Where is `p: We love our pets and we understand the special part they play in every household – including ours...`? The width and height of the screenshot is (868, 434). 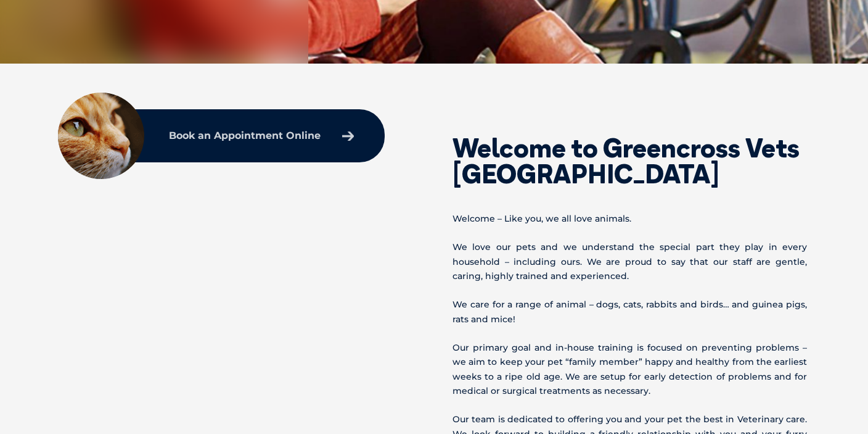
p: We love our pets and we understand the special part they play in every household – including ours... is located at coordinates (629, 262).